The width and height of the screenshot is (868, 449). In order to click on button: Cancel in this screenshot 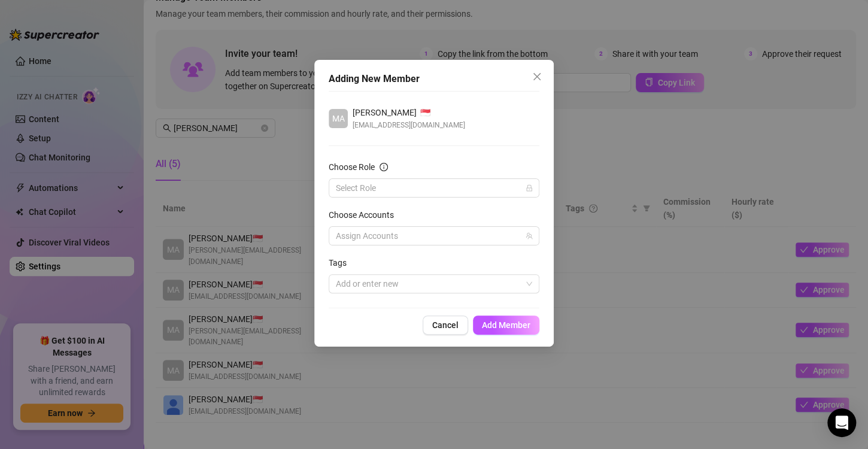, I will do `click(445, 325)`.